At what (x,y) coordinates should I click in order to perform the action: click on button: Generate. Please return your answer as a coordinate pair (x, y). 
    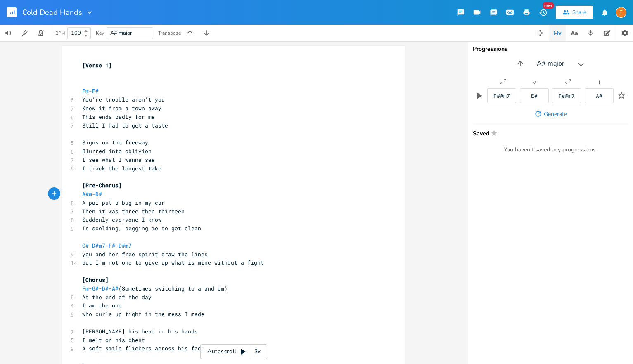
    Looking at the image, I should click on (550, 114).